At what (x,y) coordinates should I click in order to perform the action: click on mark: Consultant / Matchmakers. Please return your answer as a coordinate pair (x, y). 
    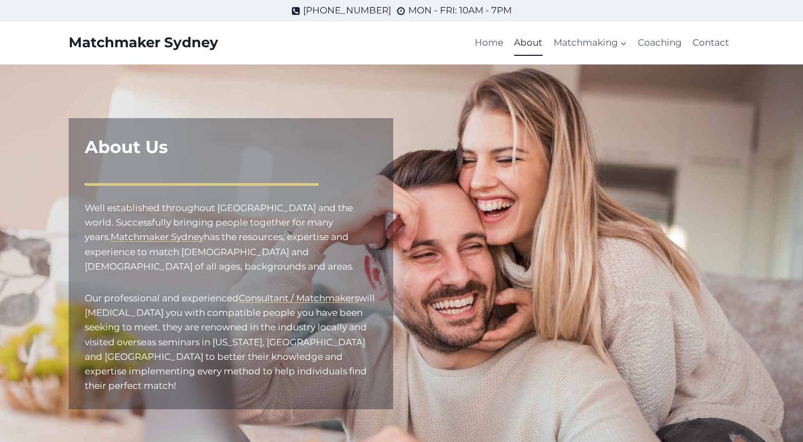
    Looking at the image, I should click on (299, 298).